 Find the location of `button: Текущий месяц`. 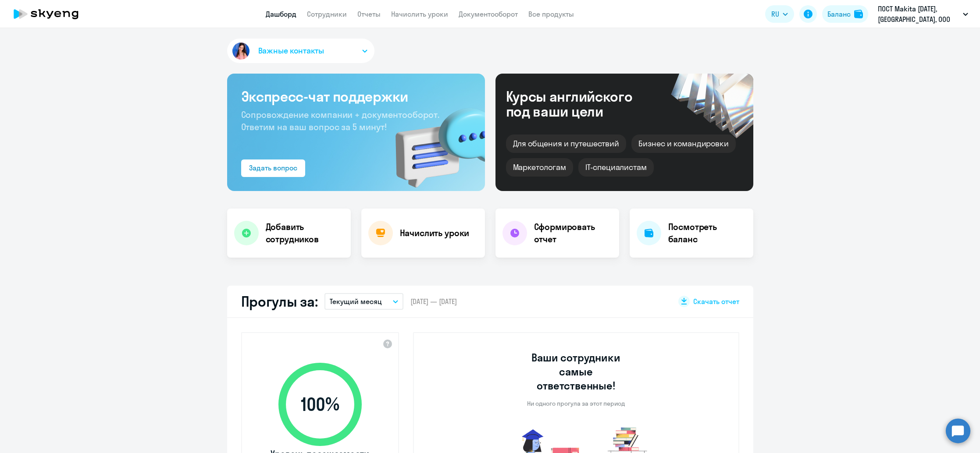

button: Текущий месяц is located at coordinates (364, 302).